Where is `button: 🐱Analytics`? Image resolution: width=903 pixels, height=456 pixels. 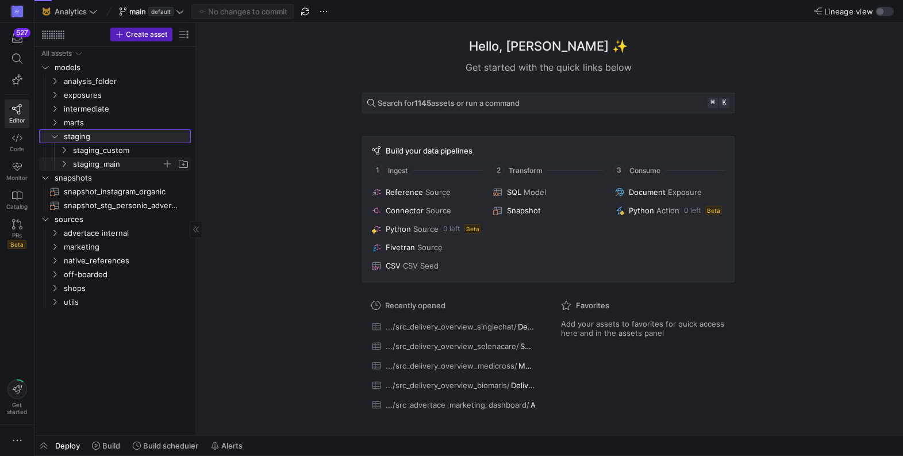
button: 🐱Analytics is located at coordinates (70, 11).